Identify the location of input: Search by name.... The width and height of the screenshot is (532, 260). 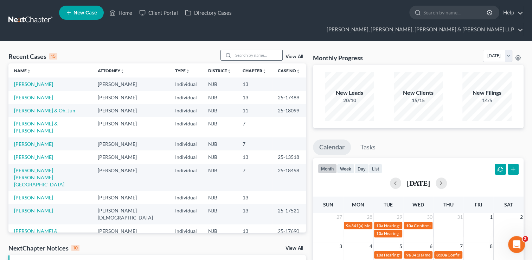
(258, 55).